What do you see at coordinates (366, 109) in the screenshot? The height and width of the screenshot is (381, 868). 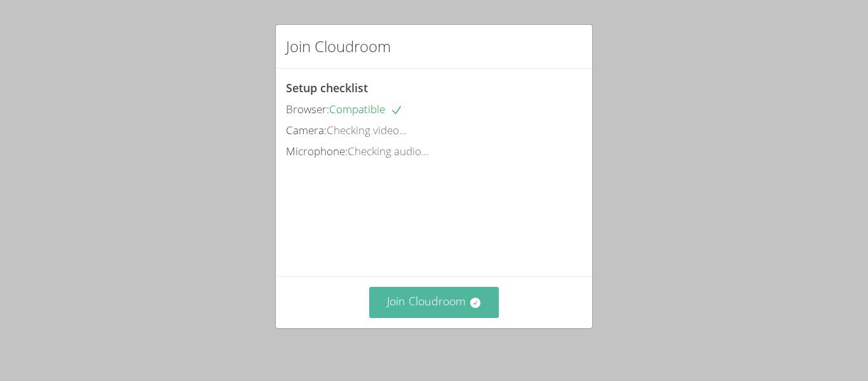 I see `span: Compatible` at bounding box center [366, 109].